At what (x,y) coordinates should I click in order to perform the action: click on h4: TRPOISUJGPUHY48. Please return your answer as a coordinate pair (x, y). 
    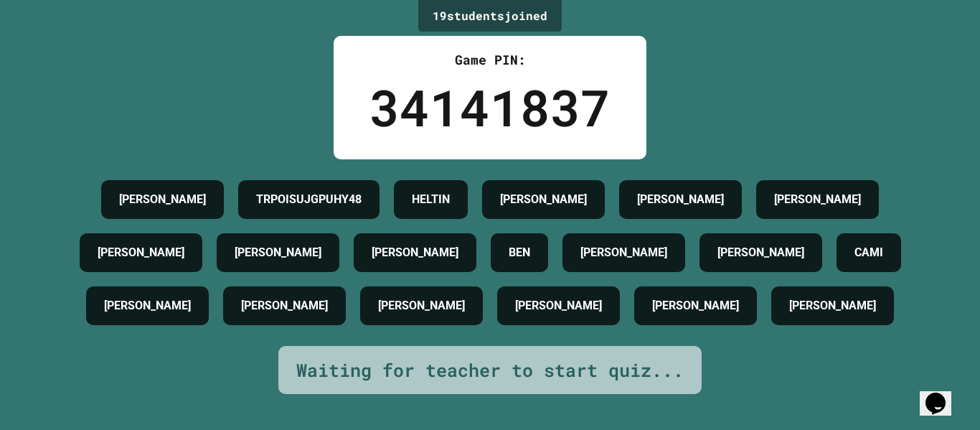
    Looking at the image, I should click on (309, 200).